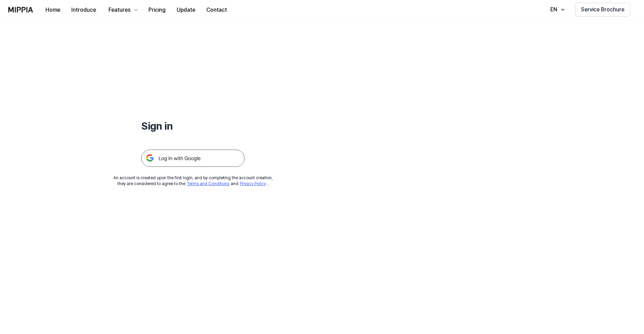 This screenshot has height=334, width=644. I want to click on div: An account is created upon the first login, and by completing the account creation, they are cons..., so click(193, 182).